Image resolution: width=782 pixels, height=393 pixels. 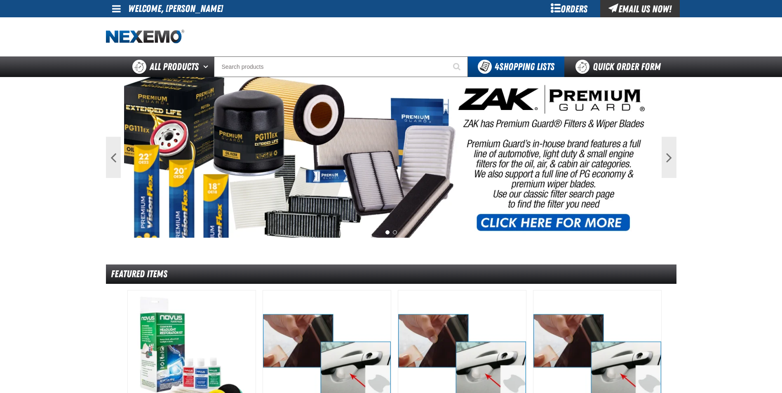 What do you see at coordinates (516, 67) in the screenshot?
I see `button: You have 4 Shopping Lists. Open to view details` at bounding box center [516, 67].